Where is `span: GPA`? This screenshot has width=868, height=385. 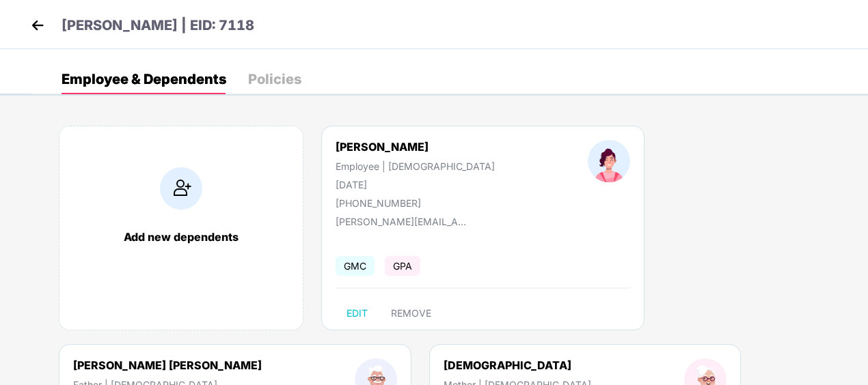 span: GPA is located at coordinates (402, 266).